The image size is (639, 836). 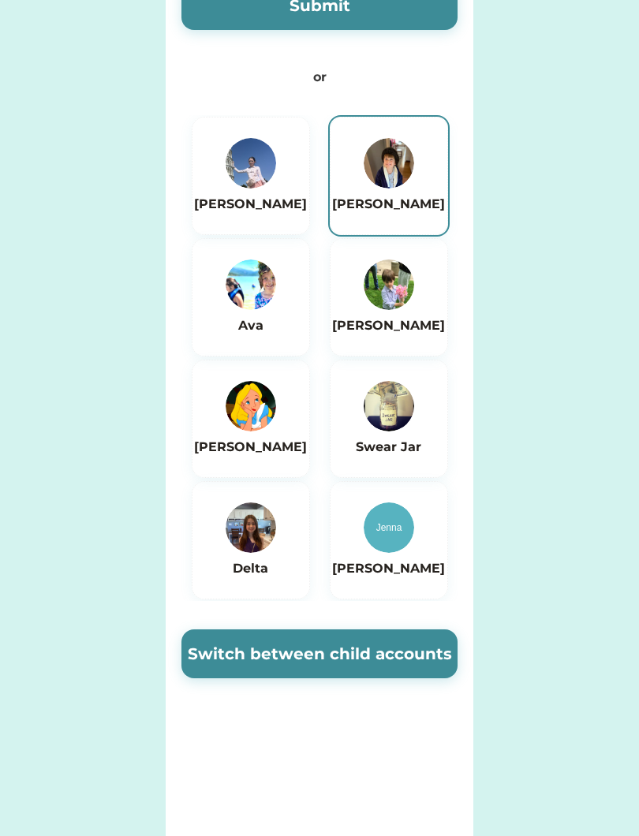 What do you see at coordinates (320, 654) in the screenshot?
I see `button: Switch between child accounts` at bounding box center [320, 654].